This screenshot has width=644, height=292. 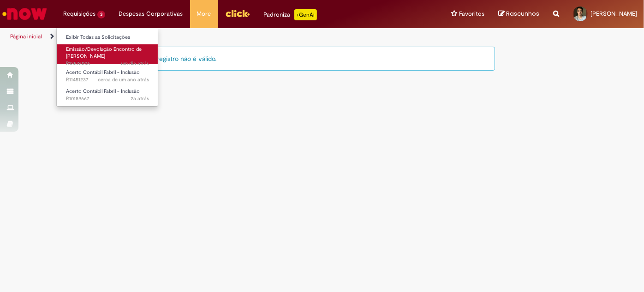 I want to click on span: cerca de um ano atrás, so click(x=123, y=79).